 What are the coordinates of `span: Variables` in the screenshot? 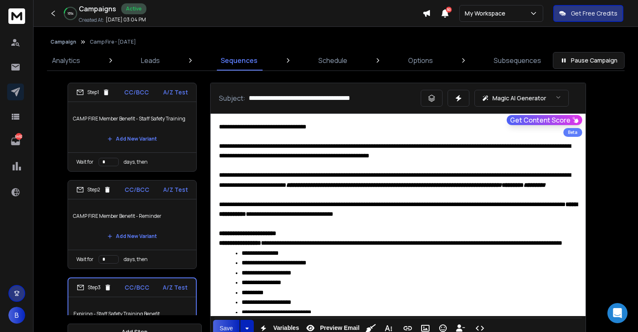 It's located at (286, 327).